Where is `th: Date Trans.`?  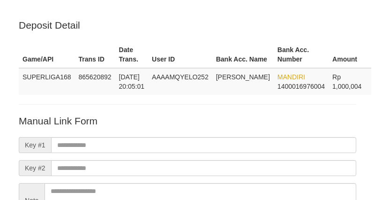 th: Date Trans. is located at coordinates (132, 54).